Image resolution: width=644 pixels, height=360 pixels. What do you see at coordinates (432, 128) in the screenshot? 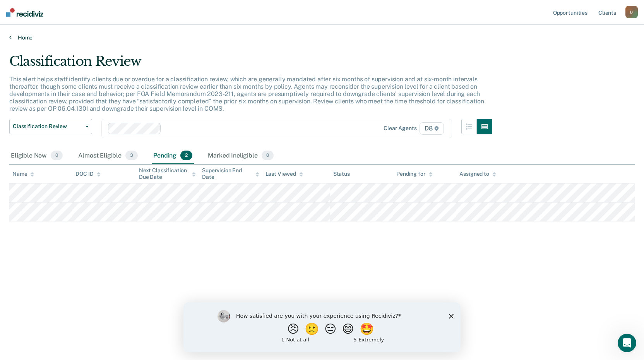
I see `span: D8` at bounding box center [432, 128].